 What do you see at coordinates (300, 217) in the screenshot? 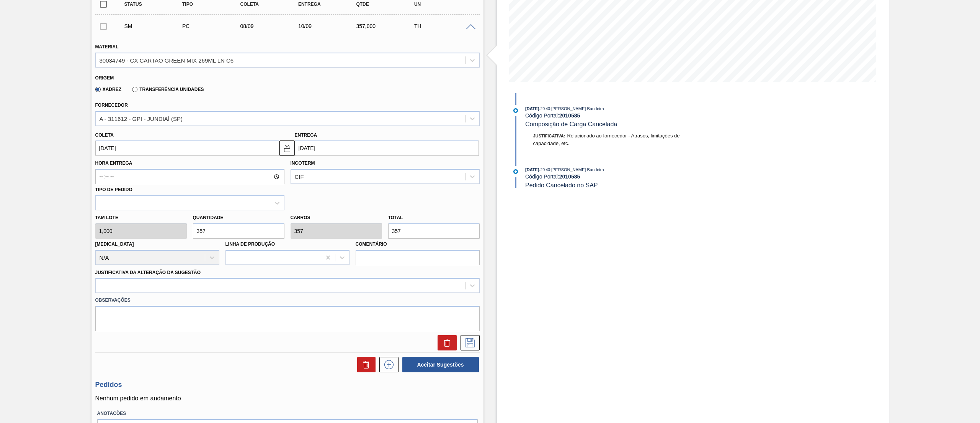
I see `label: Carros` at bounding box center [300, 217].